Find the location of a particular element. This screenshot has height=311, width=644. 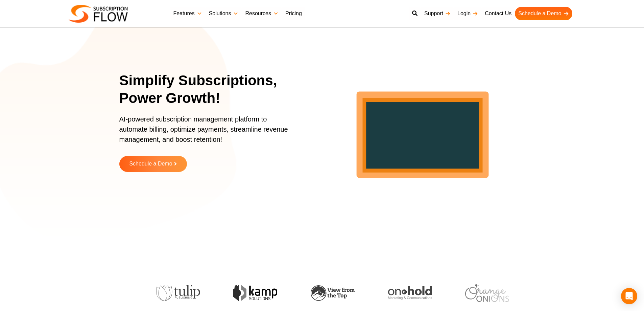

p: AI-powered subscription management platform to automate billing, optimize payments, streamline re... is located at coordinates (207, 133).